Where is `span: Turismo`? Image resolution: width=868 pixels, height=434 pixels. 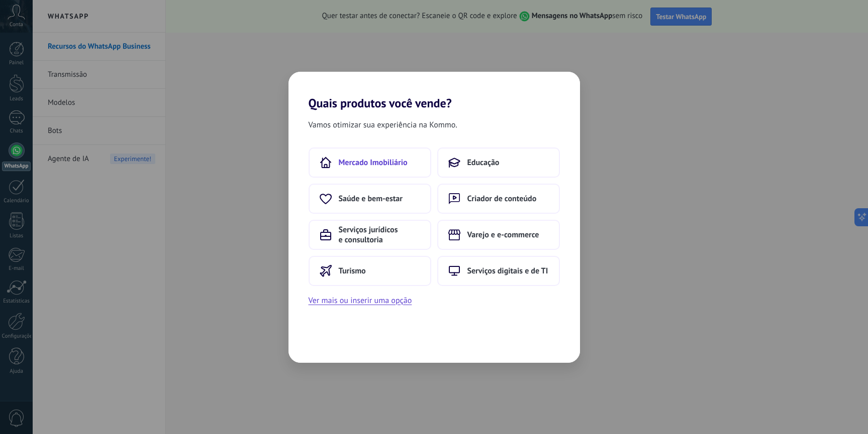 span: Turismo is located at coordinates (352, 271).